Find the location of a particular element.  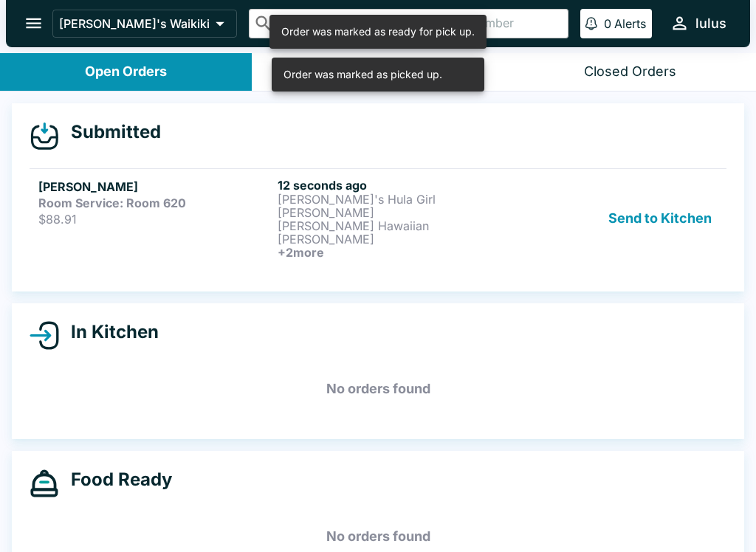

h5: No orders found is located at coordinates (378, 389).